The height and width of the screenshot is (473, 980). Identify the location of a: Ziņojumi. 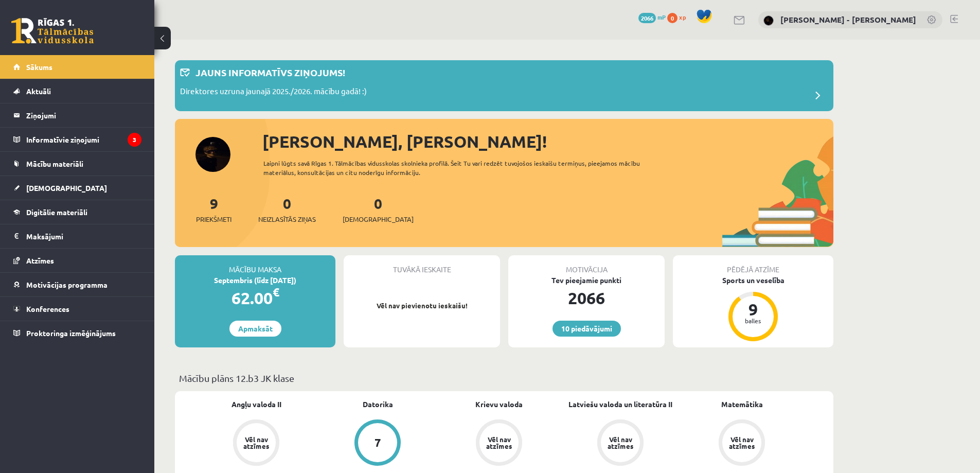
(77, 115).